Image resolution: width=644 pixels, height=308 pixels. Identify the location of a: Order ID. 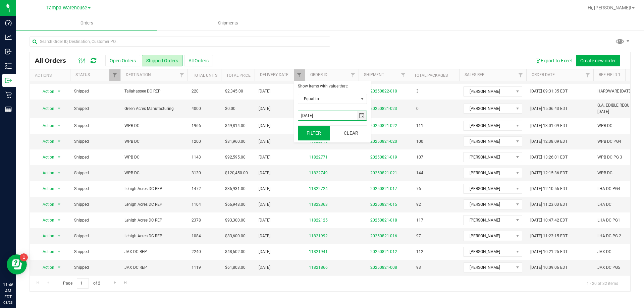
(319, 75).